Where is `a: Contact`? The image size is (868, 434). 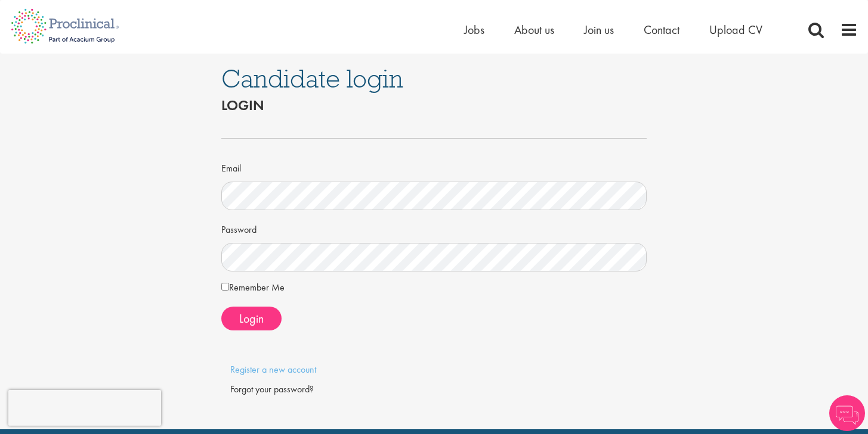
a: Contact is located at coordinates (661, 30).